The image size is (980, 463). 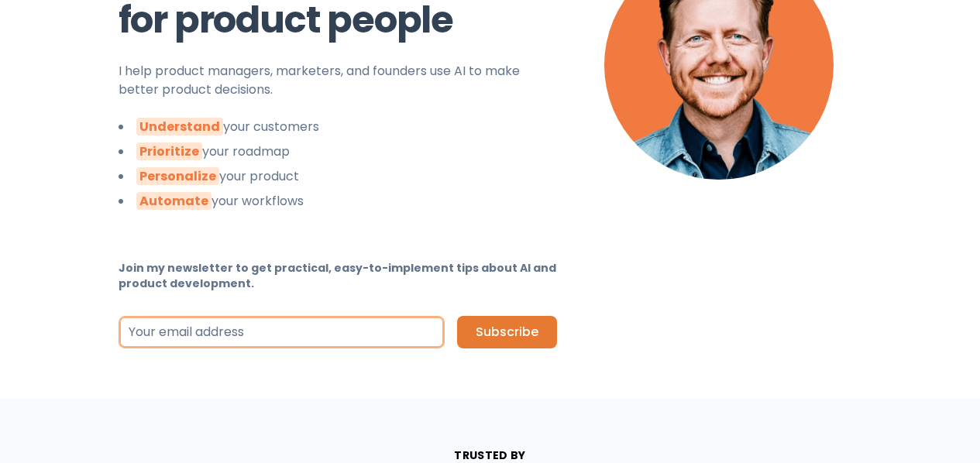 What do you see at coordinates (338, 201) in the screenshot?
I see `li: your workflows` at bounding box center [338, 201].